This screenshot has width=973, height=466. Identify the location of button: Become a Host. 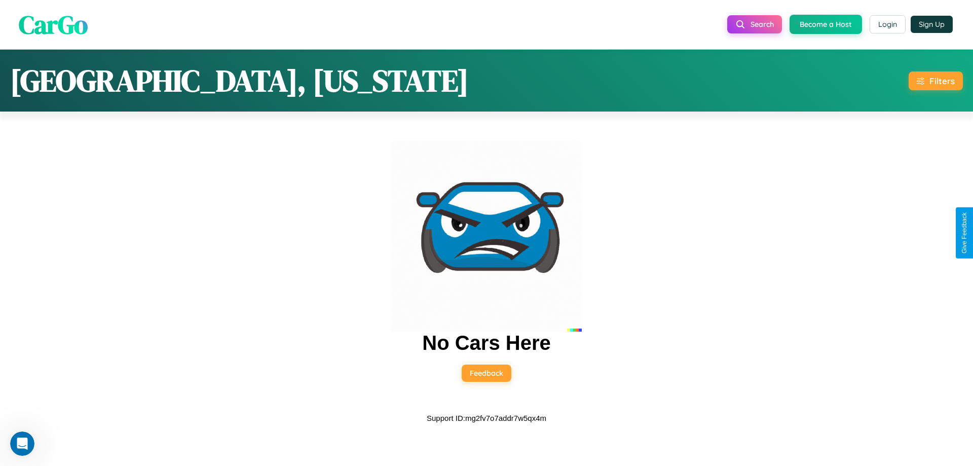
(826, 24).